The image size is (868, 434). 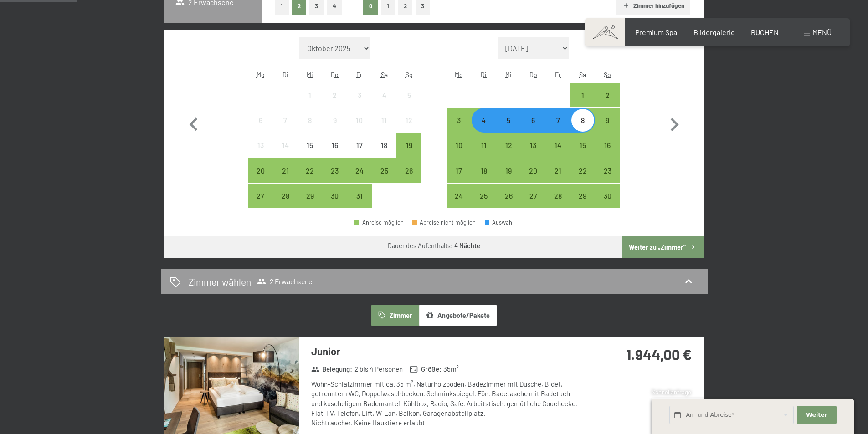 What do you see at coordinates (285, 121) in the screenshot?
I see `div: Tue Oct 07 2025` at bounding box center [285, 121].